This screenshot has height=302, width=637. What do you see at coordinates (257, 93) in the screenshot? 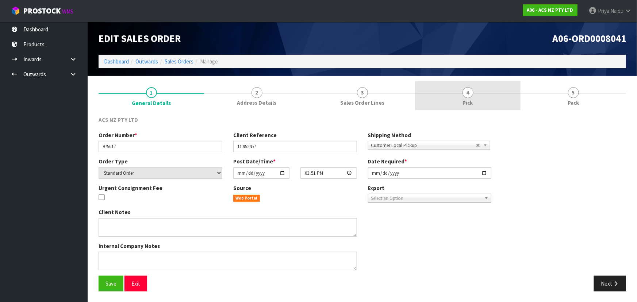
I see `span: 2` at bounding box center [257, 93].